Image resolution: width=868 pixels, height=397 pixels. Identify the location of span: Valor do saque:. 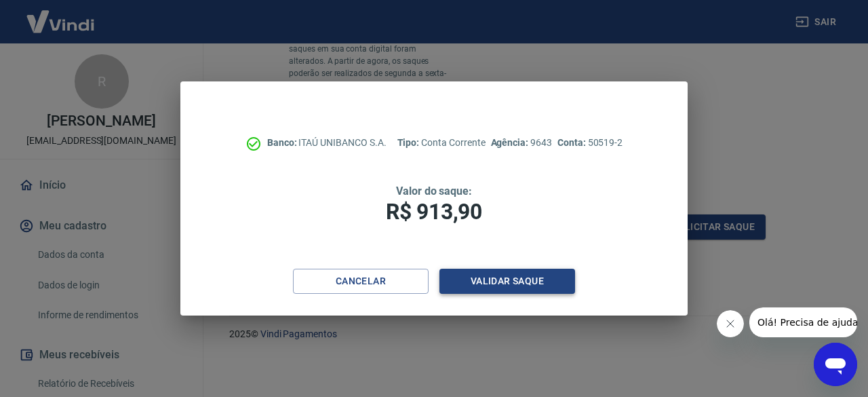
(434, 190).